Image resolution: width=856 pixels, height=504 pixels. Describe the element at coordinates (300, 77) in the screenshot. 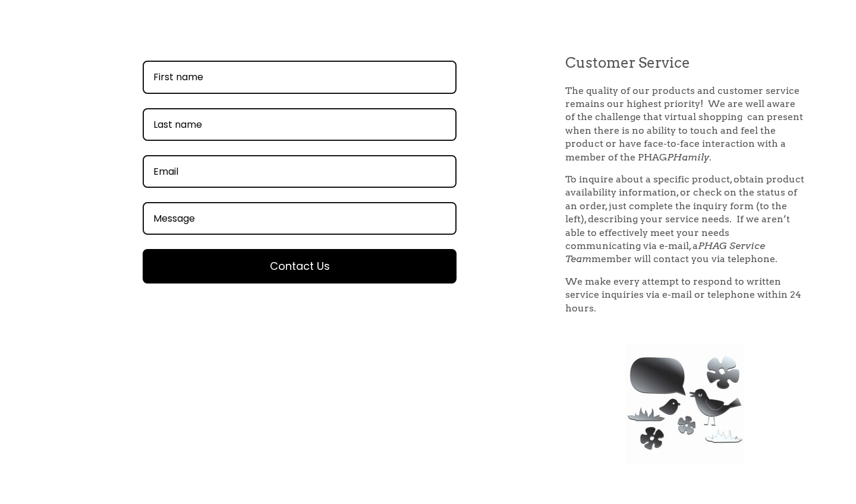

I see `input: FirstName field` at that location.